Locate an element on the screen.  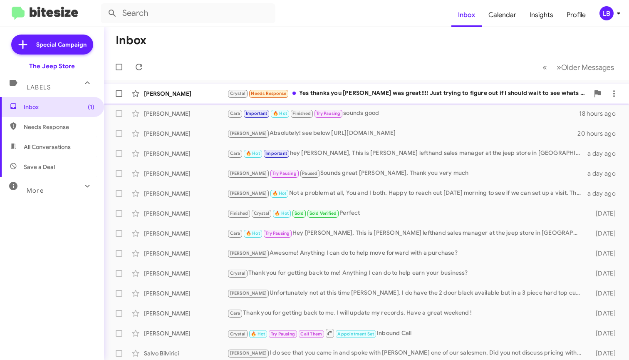
span: Labels is located at coordinates (39, 87).